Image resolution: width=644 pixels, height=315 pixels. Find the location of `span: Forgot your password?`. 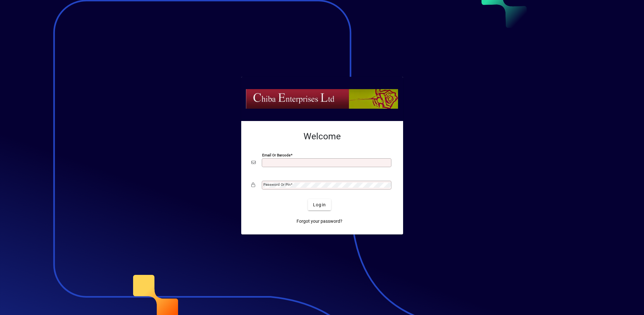

span: Forgot your password? is located at coordinates (319, 221).